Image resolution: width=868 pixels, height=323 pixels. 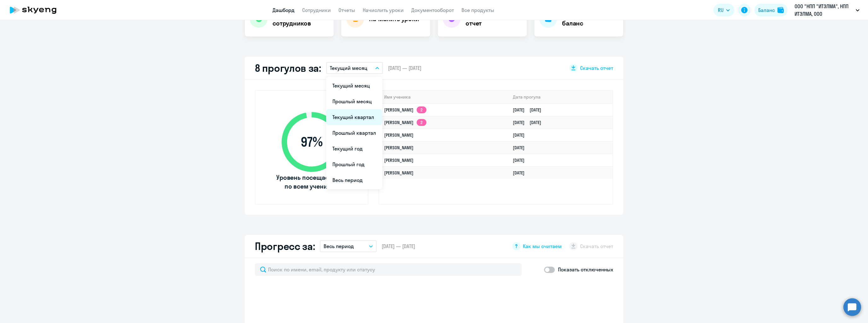 I want to click on ul: RU, so click(x=354, y=133).